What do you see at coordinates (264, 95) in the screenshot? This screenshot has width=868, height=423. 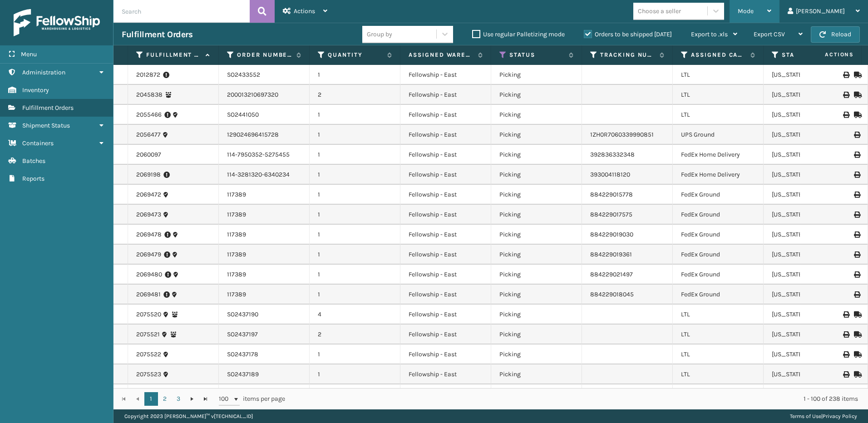 I see `td: 200013210697320` at bounding box center [264, 95].